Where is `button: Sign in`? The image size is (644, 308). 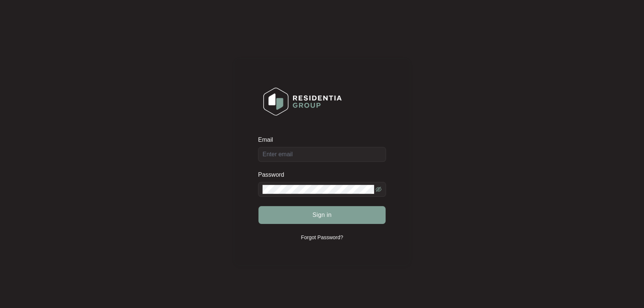 button: Sign in is located at coordinates (322, 215).